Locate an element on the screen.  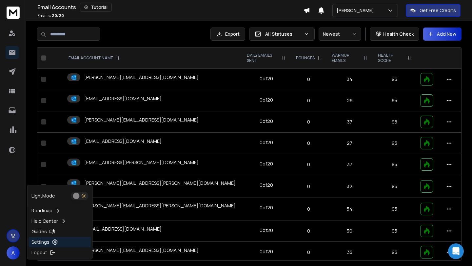
span: A is located at coordinates (13, 253).